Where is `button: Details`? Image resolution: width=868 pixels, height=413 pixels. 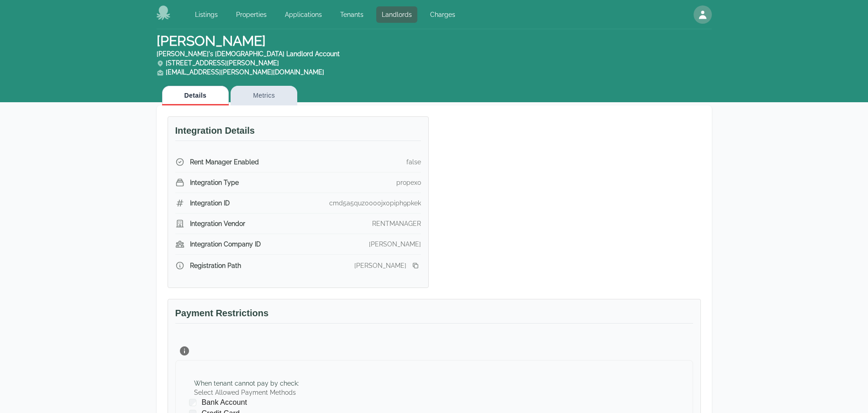
button: Details is located at coordinates (195, 95).